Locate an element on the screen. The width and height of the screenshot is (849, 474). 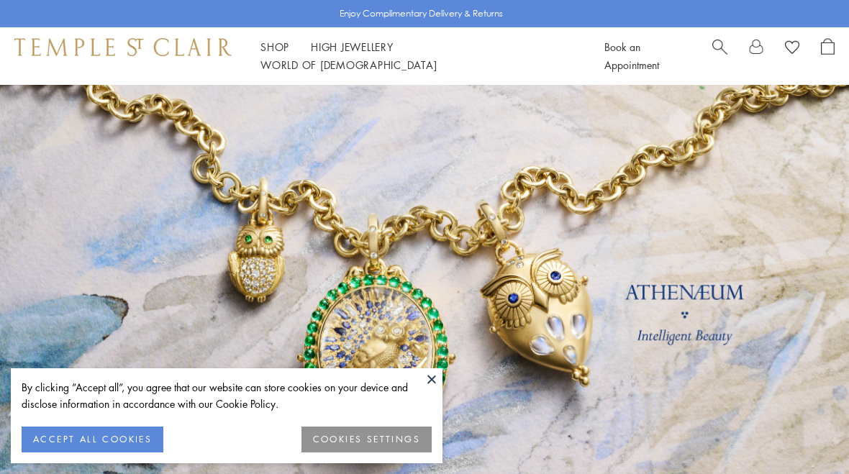
a: Book an Appointment is located at coordinates (632, 55).